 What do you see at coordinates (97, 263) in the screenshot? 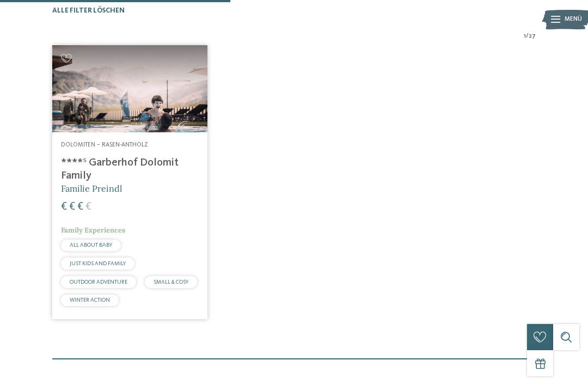
I see `span: JUST KIDS AND FAMILY` at bounding box center [97, 263].